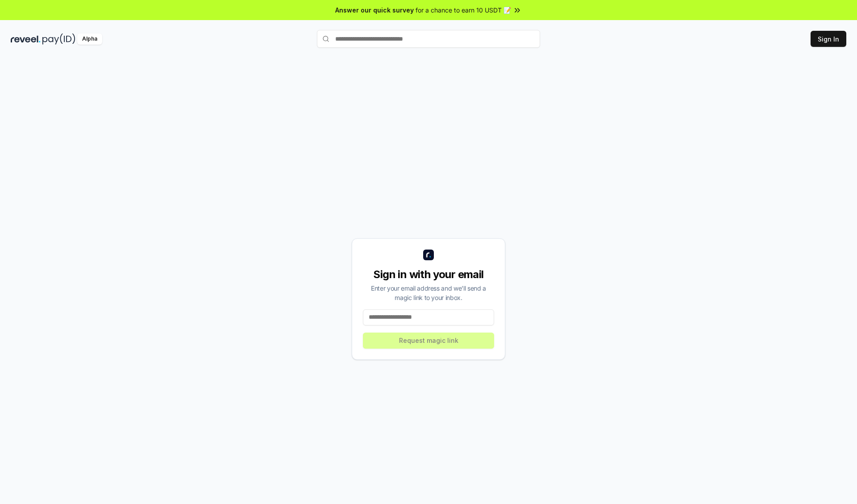 The image size is (857, 504). I want to click on span: for a chance to earn 10 USDT 📝, so click(464, 9).